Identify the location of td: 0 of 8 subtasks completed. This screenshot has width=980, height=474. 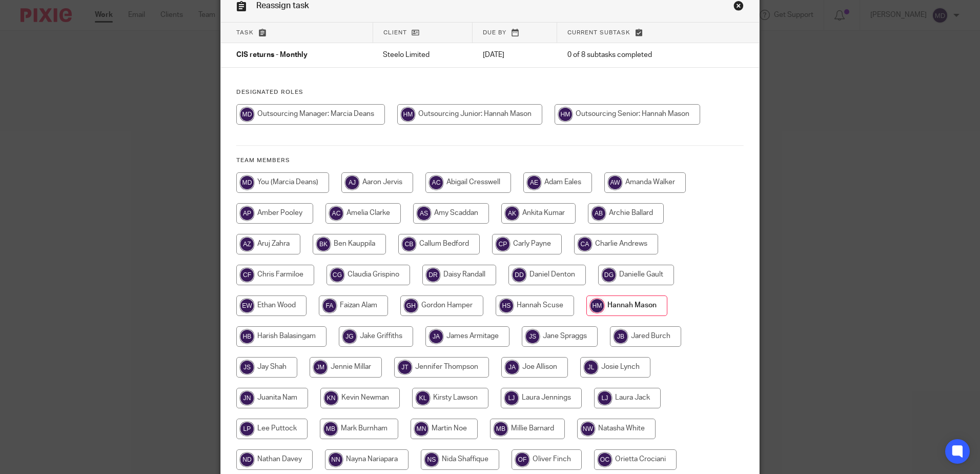
(635, 56).